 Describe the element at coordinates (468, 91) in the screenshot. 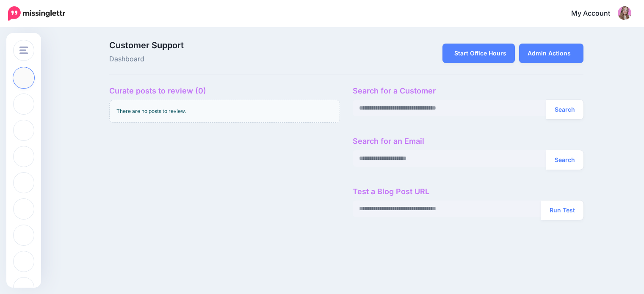

I see `h4: Search for a Customer` at that location.